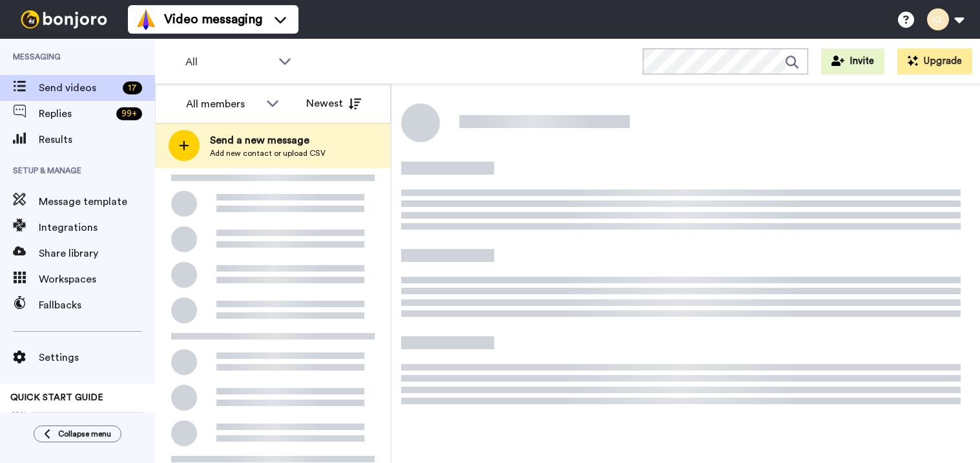  I want to click on button: Invite, so click(853, 62).